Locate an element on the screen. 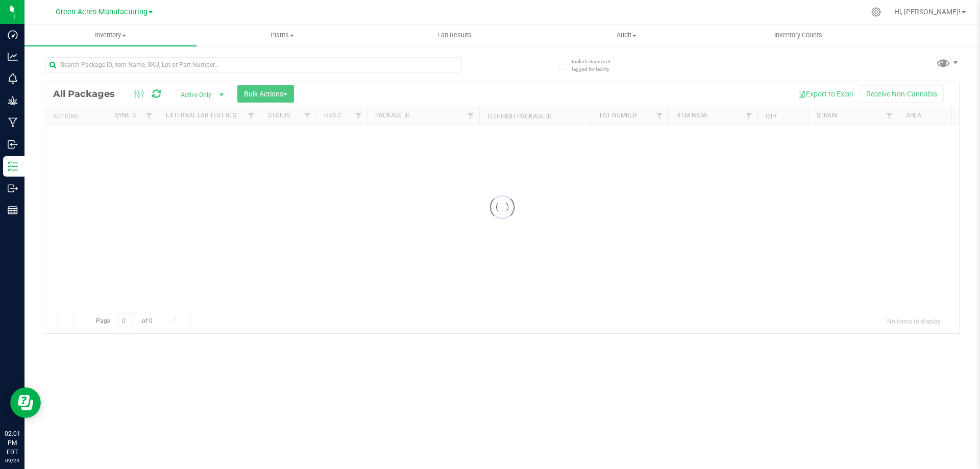 This screenshot has width=980, height=469. span: Plants is located at coordinates (282, 35).